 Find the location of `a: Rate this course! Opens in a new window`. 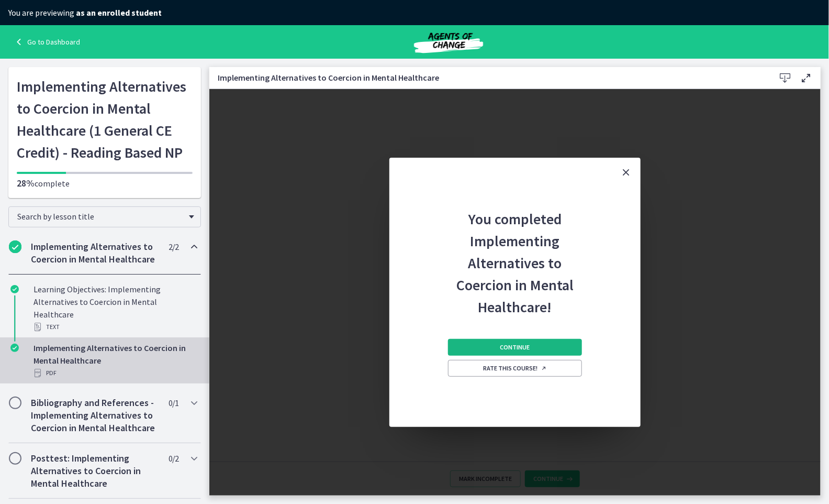

a: Rate this course! Opens in a new window is located at coordinates (515, 368).